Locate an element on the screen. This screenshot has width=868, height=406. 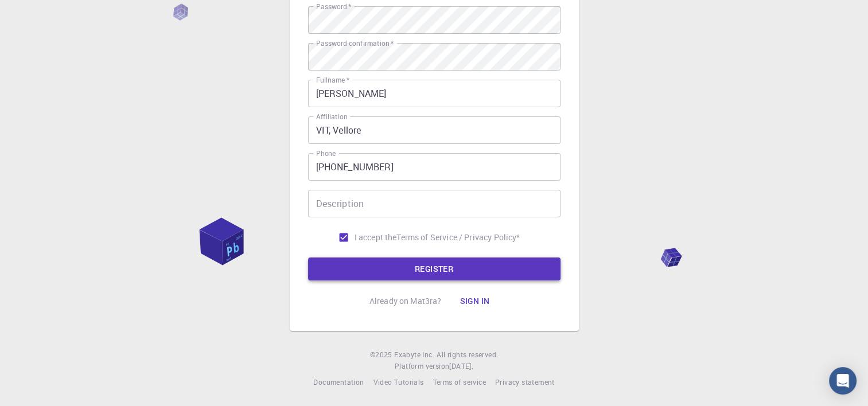
a: Terms of service is located at coordinates (459, 383).